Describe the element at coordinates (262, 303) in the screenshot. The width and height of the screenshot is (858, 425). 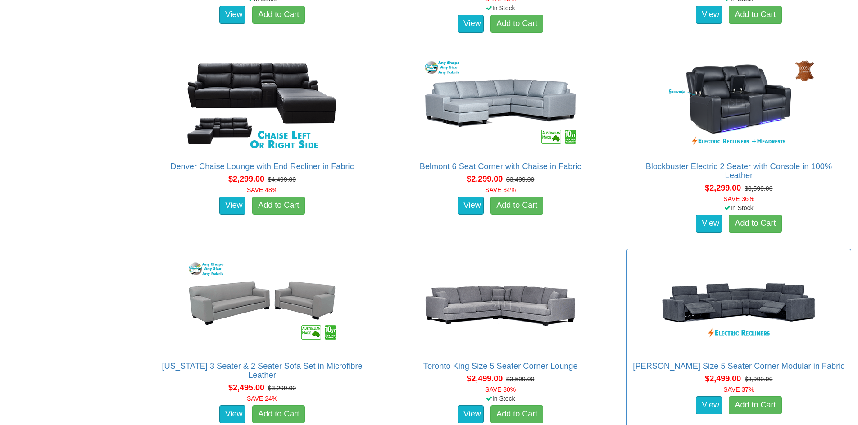
I see `img: California 3 Seater & 2 Seater Sofa Set in Microfibre Leather` at that location.